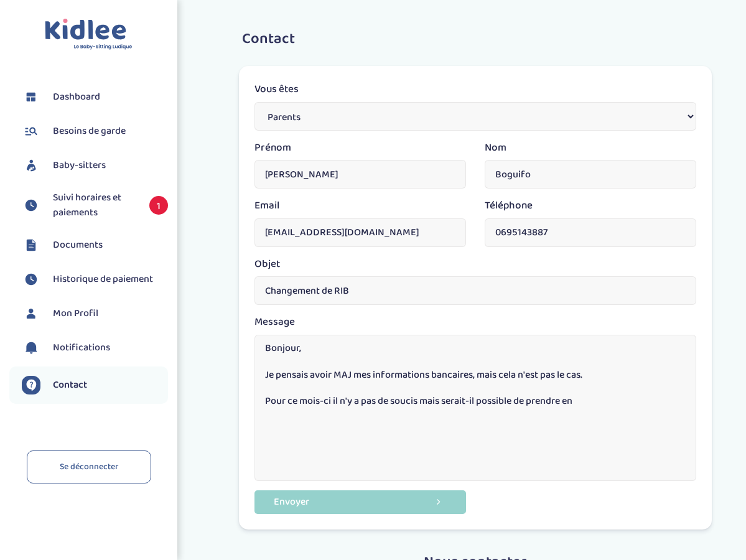  Describe the element at coordinates (89, 34) in the screenshot. I see `img: logo.svg` at that location.